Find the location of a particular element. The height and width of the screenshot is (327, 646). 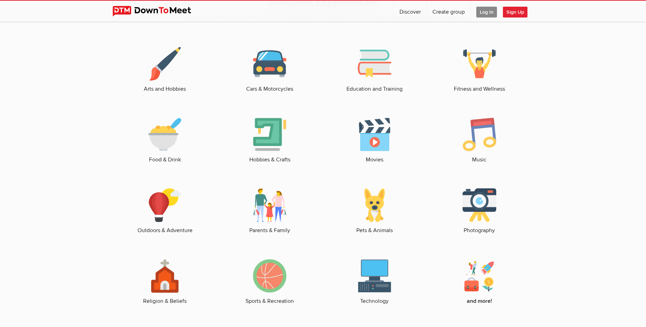

a: Pets & Animals is located at coordinates (374, 212).